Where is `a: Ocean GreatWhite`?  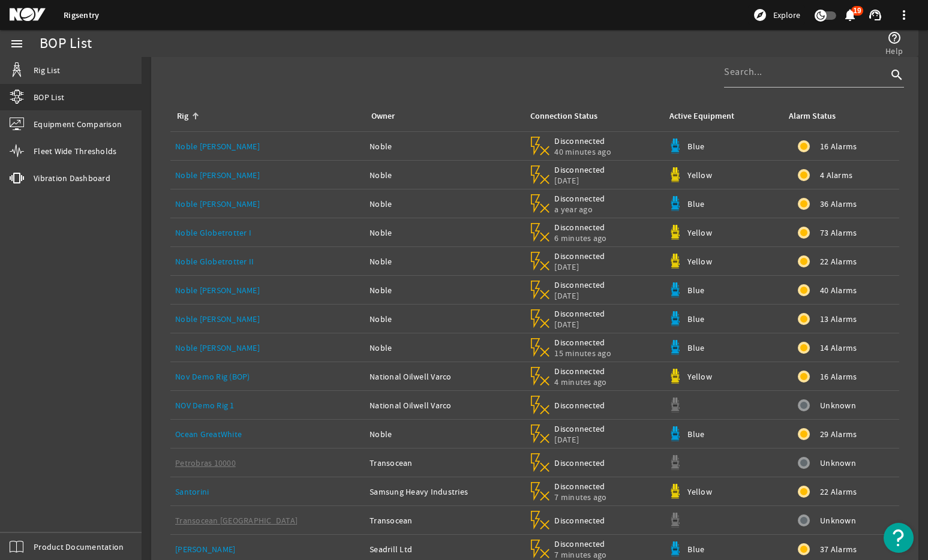
a: Ocean GreatWhite is located at coordinates (208, 434).